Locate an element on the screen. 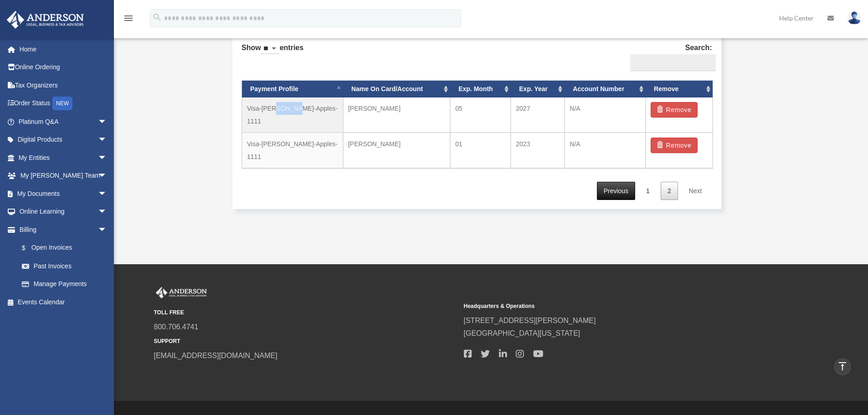  td: 2027 is located at coordinates (538, 115).